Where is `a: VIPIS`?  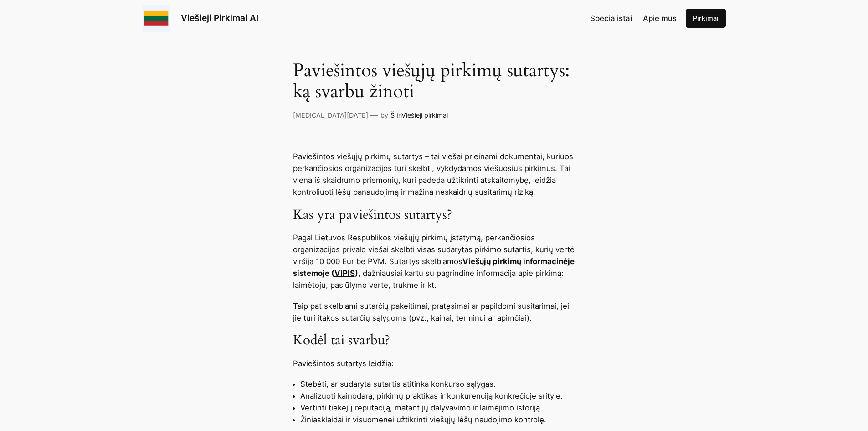 a: VIPIS is located at coordinates (344, 273).